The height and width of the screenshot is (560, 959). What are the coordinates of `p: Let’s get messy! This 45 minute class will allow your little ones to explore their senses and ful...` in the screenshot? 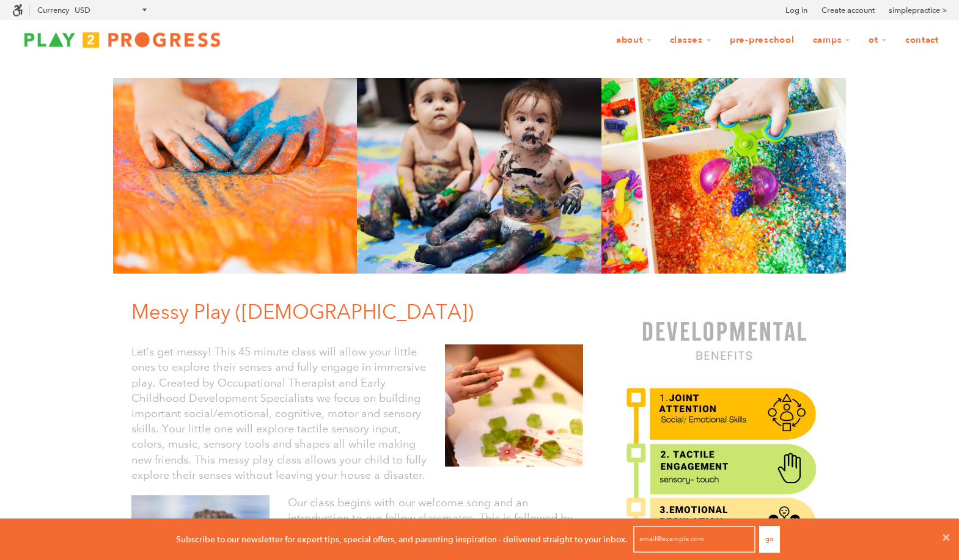 It's located at (278, 414).